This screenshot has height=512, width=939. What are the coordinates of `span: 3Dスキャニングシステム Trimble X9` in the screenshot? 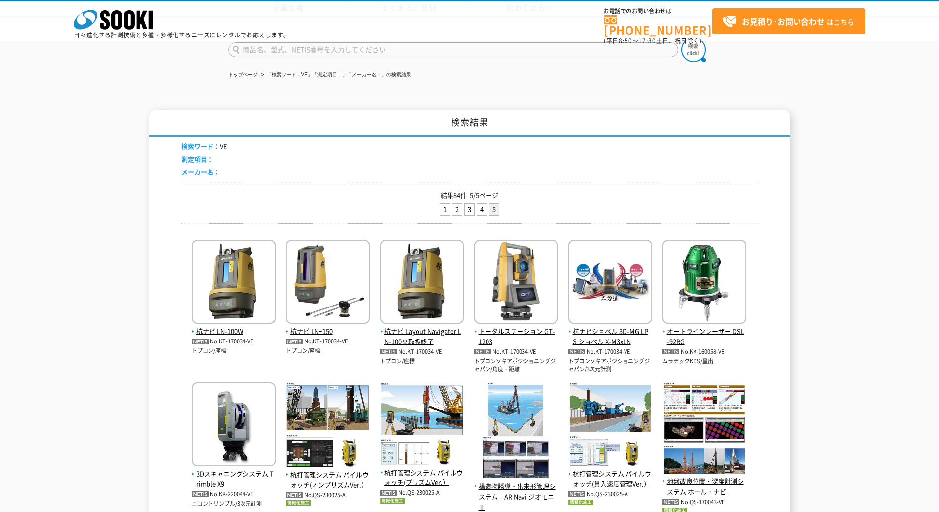 It's located at (234, 479).